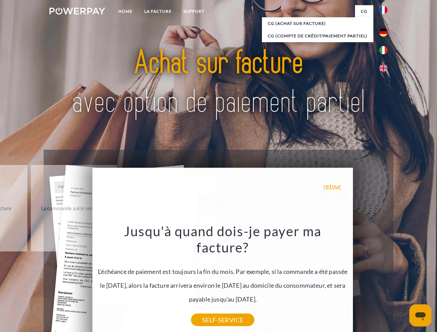  I want to click on img: fr, so click(384, 10).